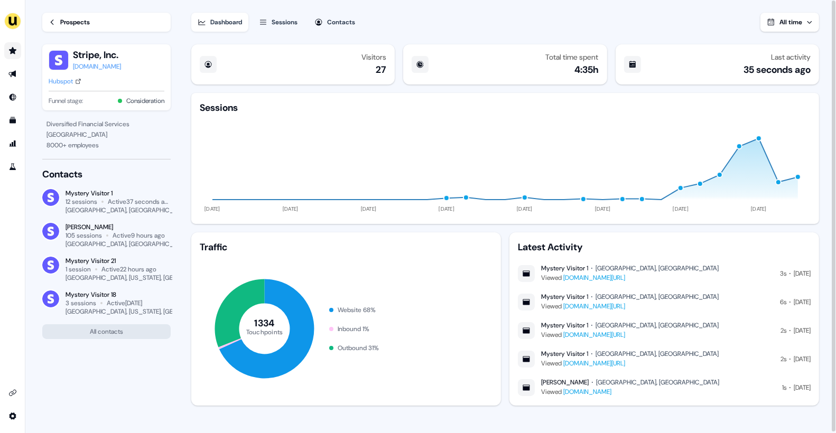 The image size is (836, 433). I want to click on div: 6s, so click(783, 302).